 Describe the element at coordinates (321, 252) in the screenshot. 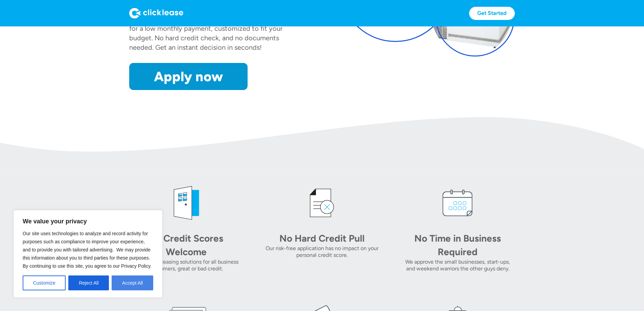

I see `div: Our risk-free application has no impact on your personal credit score.` at that location.